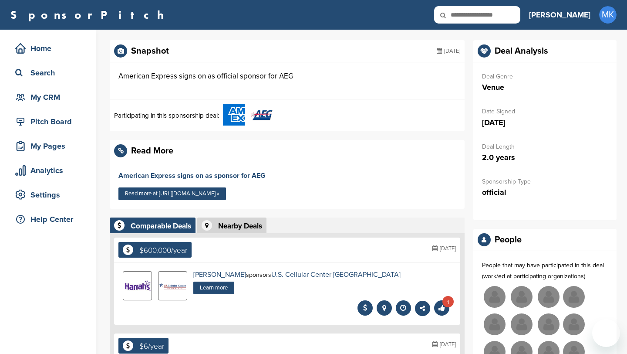  What do you see at coordinates (90, 15) in the screenshot?
I see `a: SponsorPitch` at bounding box center [90, 15].